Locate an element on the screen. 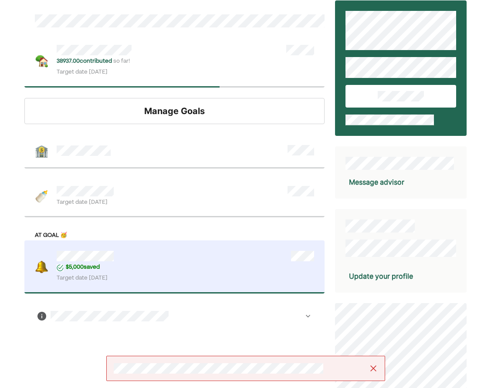 This screenshot has height=388, width=491. span: $5,000 saved is located at coordinates (83, 268).